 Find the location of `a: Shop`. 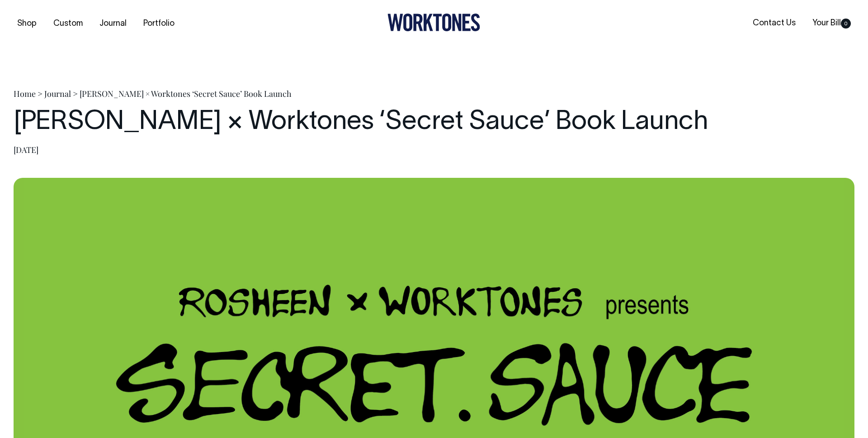

a: Shop is located at coordinates (27, 24).